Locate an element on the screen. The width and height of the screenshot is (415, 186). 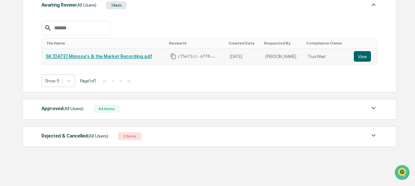
a: 🗄️Attestations is located at coordinates (64, 86).